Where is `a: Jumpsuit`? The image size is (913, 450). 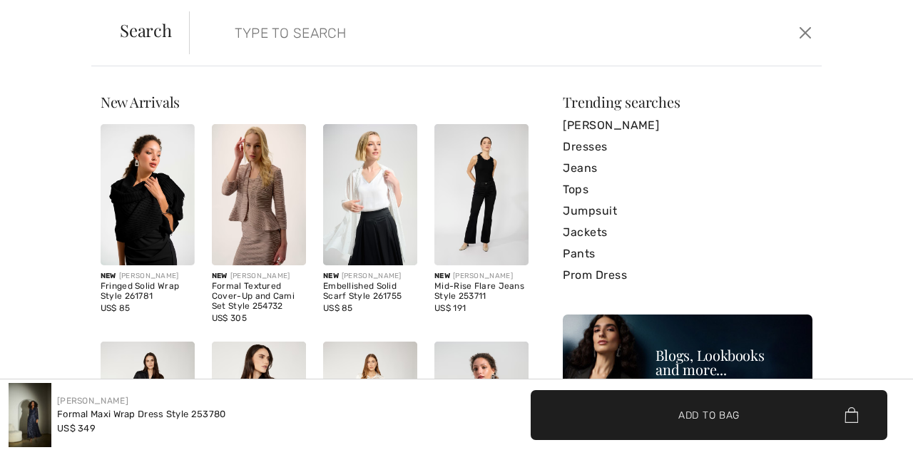
a: Jumpsuit is located at coordinates (688, 211).